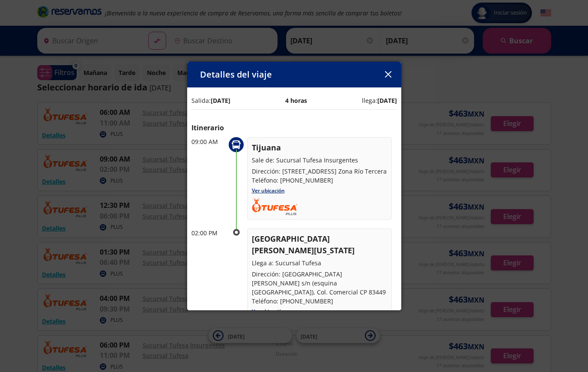  What do you see at coordinates (320, 147) in the screenshot?
I see `p: Tijuana` at bounding box center [320, 147].